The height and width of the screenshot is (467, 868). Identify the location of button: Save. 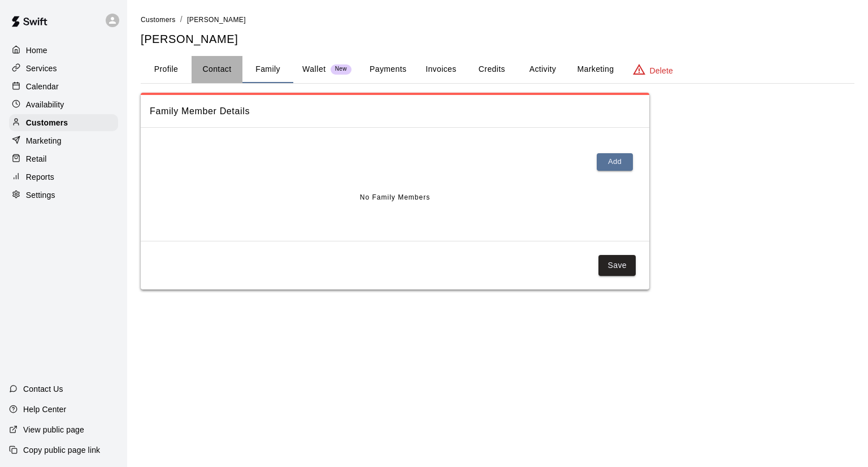
(617, 265).